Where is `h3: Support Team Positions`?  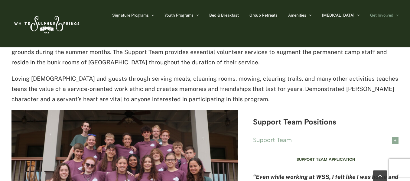
h3: Support Team Positions is located at coordinates (325, 122).